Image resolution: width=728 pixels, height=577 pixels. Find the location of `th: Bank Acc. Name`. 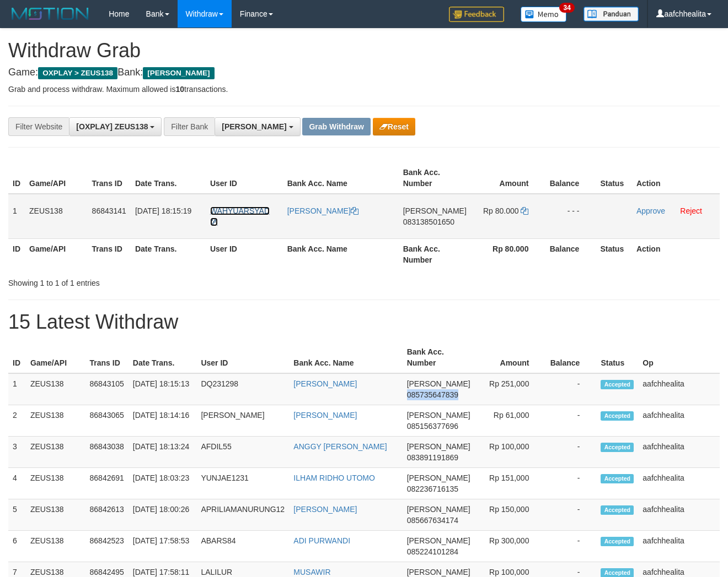

th: Bank Acc. Name is located at coordinates (346, 357).